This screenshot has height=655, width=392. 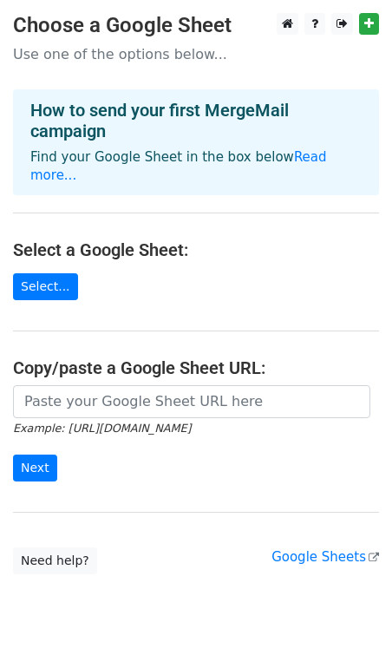 What do you see at coordinates (196, 250) in the screenshot?
I see `h4: Select a Google Sheet:` at bounding box center [196, 250].